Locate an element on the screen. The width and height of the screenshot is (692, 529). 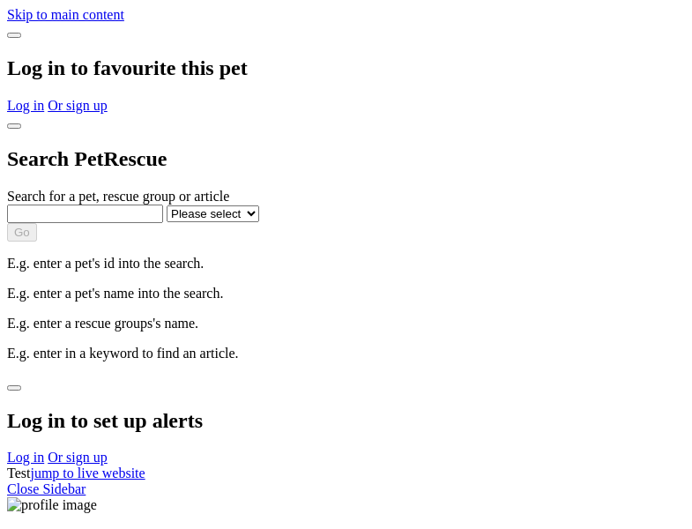
div: Test is located at coordinates (346, 474).